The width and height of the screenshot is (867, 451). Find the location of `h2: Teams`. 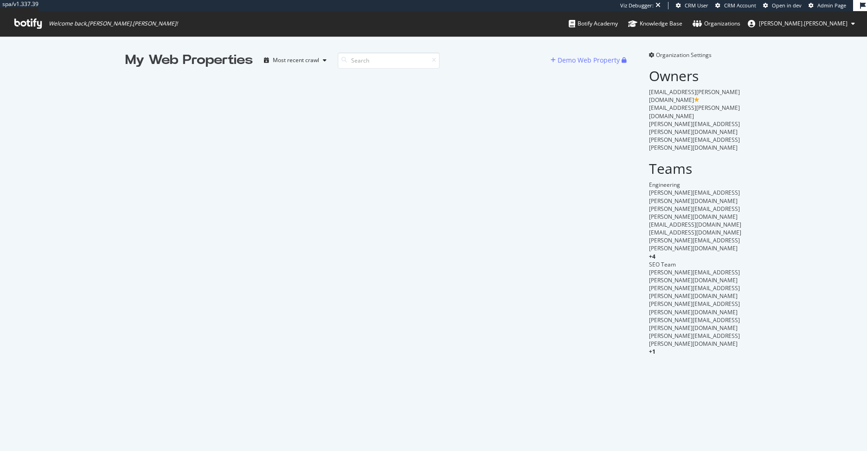

h2: Teams is located at coordinates (695, 168).